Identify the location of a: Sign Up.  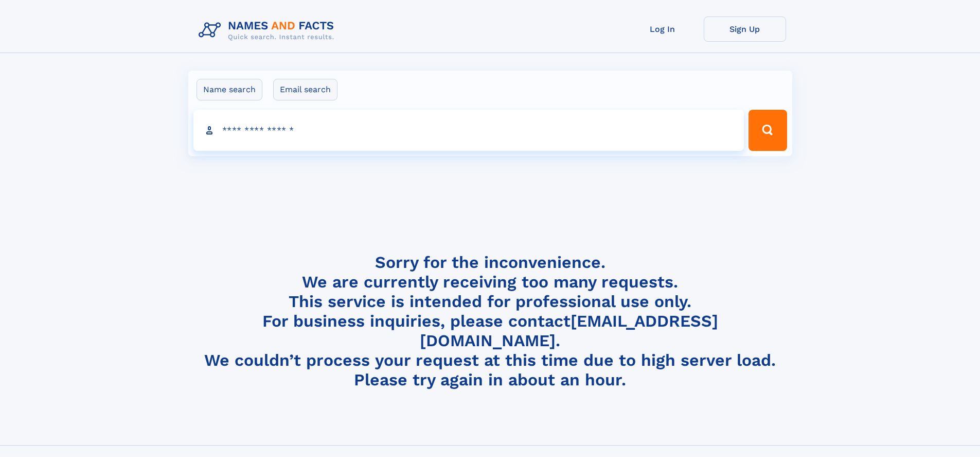
(745, 29).